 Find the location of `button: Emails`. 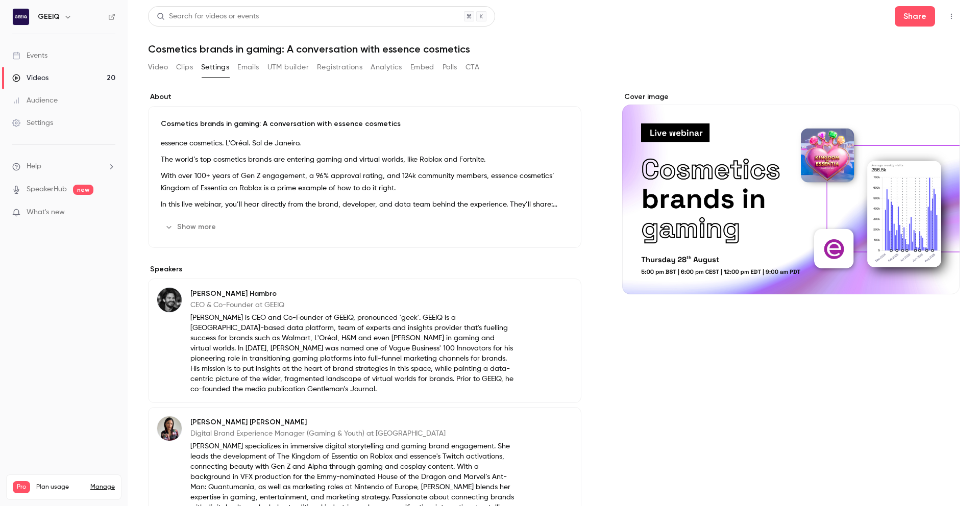

button: Emails is located at coordinates (248, 67).